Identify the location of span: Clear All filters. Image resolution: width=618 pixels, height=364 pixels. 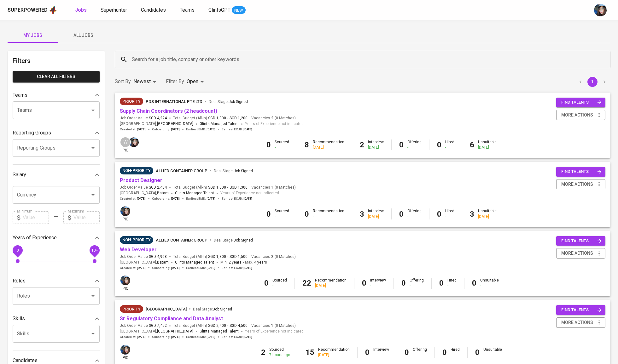
(56, 77).